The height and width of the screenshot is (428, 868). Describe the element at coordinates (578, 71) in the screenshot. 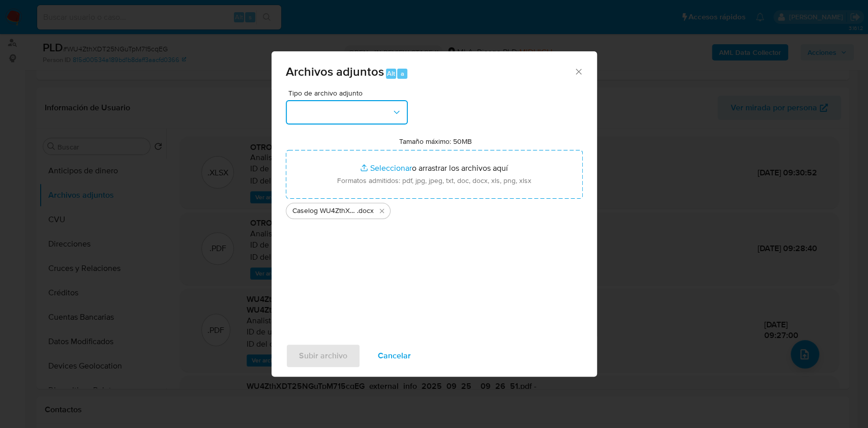

I see `button: Cerrar` at that location.